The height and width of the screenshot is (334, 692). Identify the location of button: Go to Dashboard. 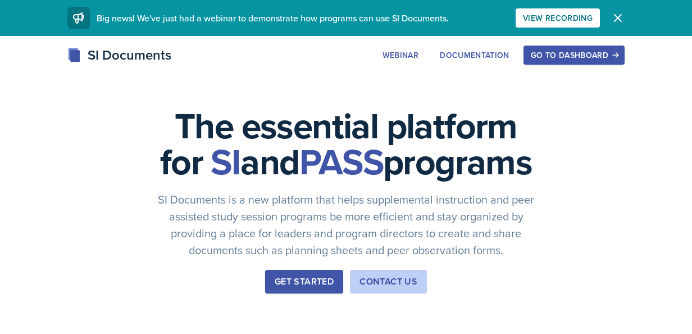
(574, 55).